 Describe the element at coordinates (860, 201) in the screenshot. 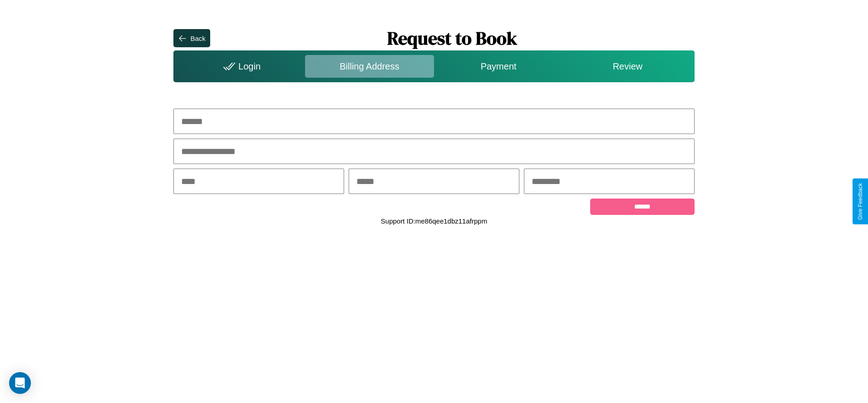

I see `div: Give Feedback` at that location.